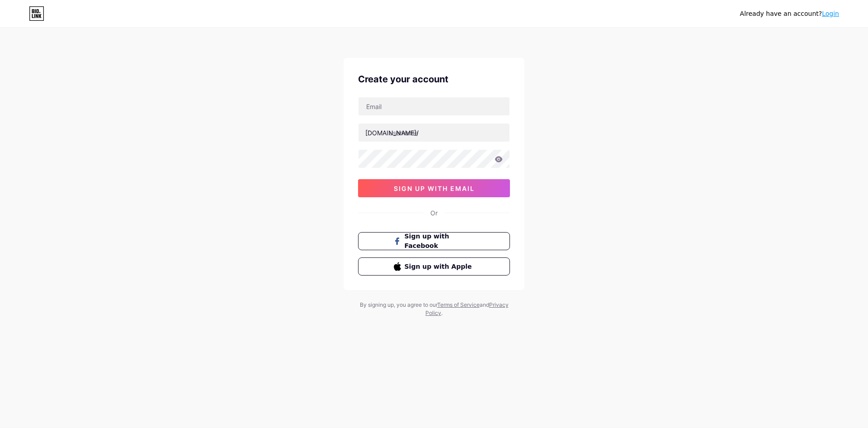  What do you see at coordinates (459, 305) in the screenshot?
I see `a: Terms of Service` at bounding box center [459, 305].